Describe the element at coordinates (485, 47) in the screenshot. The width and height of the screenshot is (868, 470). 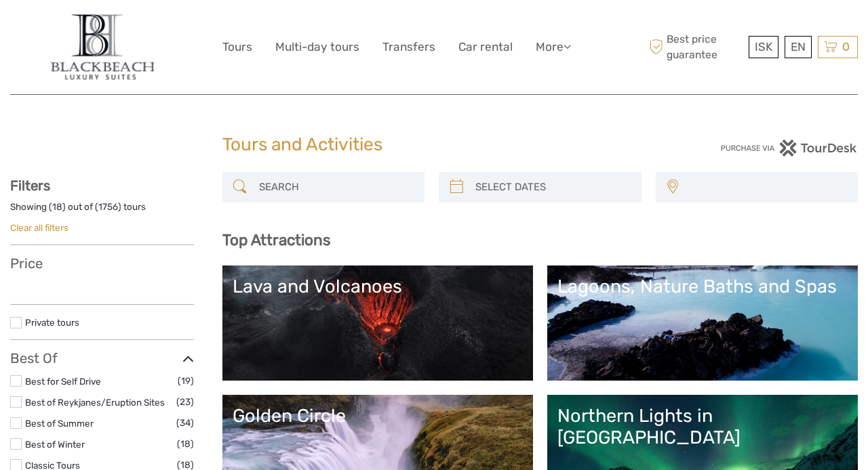
I see `a: Car rental` at that location.